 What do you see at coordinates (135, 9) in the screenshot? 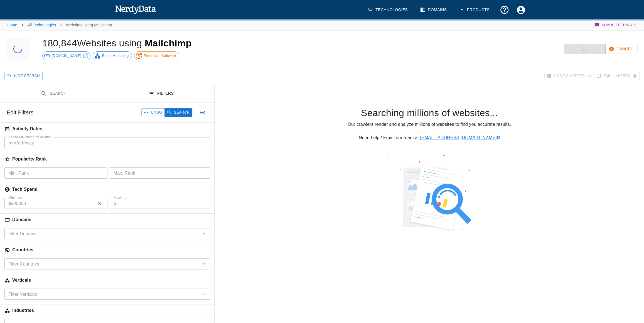
I see `img: NerdyData.com` at bounding box center [135, 9].